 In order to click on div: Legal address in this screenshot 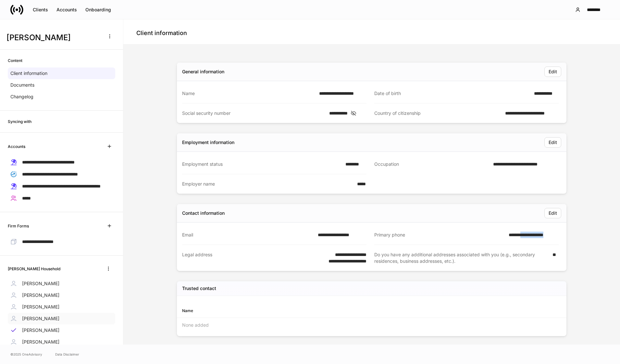, I will do `click(246, 258)`.